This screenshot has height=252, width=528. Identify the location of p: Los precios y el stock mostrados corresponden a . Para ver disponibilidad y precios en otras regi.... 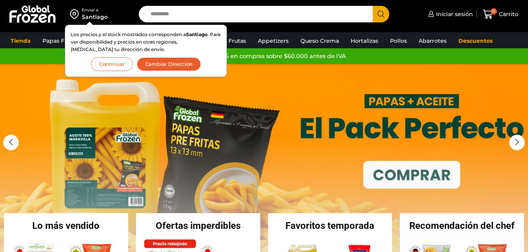
(146, 42).